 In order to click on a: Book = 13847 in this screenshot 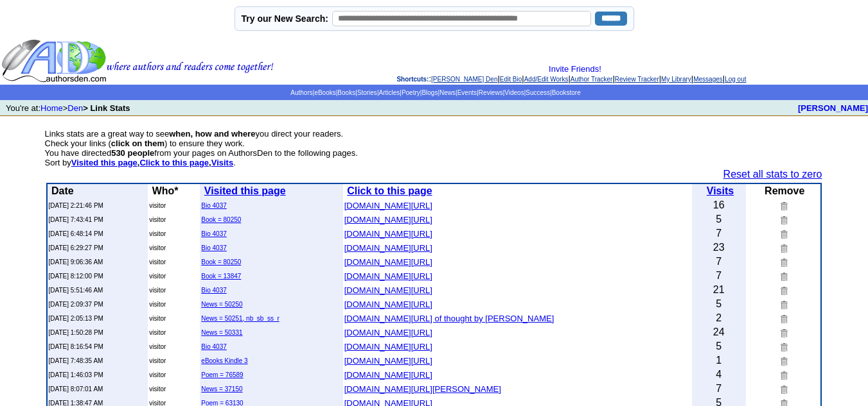, I will do `click(221, 276)`.